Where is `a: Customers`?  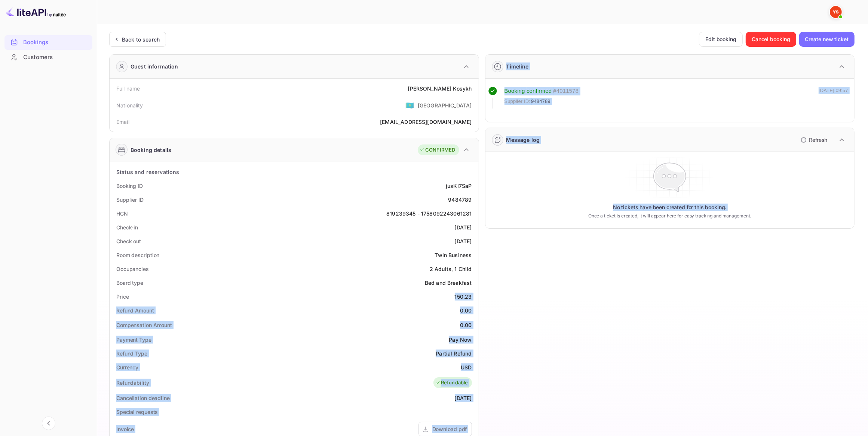 a: Customers is located at coordinates (48, 57).